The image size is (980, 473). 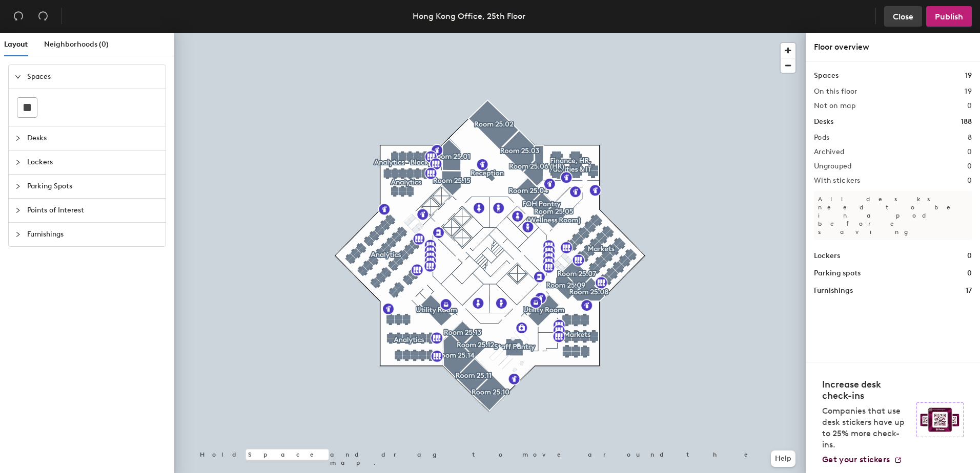 I want to click on img: Sticker logo, so click(x=940, y=420).